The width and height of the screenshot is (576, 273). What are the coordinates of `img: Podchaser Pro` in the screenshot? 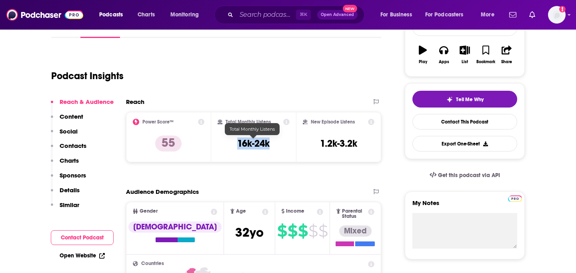 It's located at (515, 199).